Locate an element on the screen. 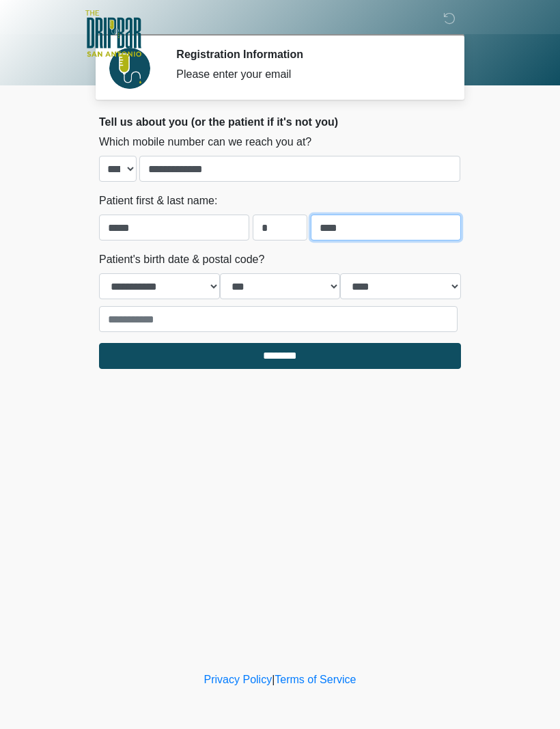 The height and width of the screenshot is (729, 560). img: Agent Avatar is located at coordinates (130, 69).